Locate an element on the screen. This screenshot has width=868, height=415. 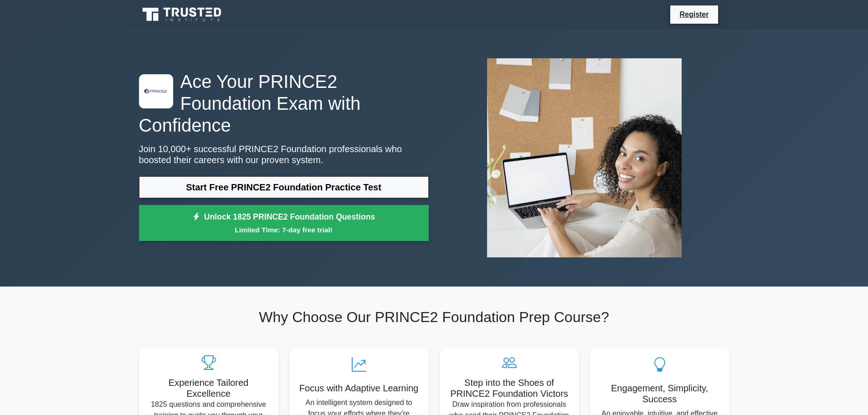
h2: Why Choose Our PRINCE2 Foundation Prep Course? is located at coordinates (434, 317).